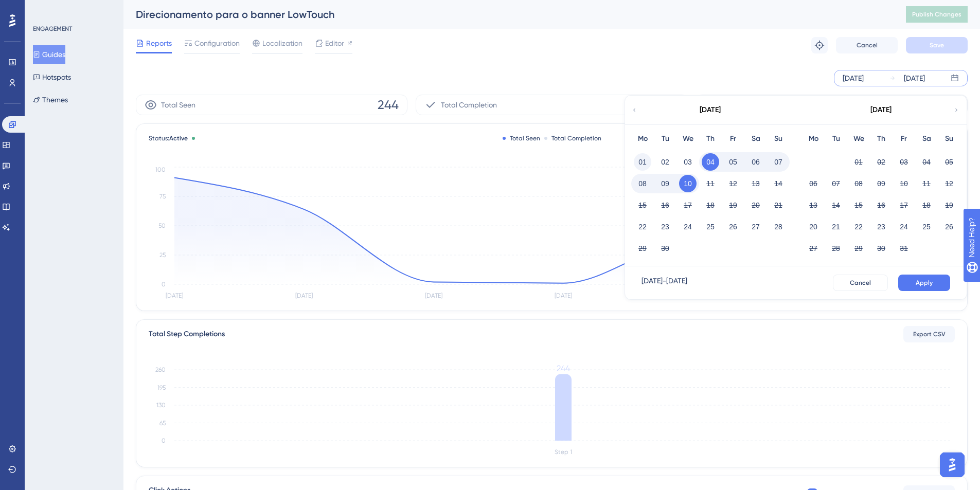 The width and height of the screenshot is (980, 490). What do you see at coordinates (904, 248) in the screenshot?
I see `button: 31` at bounding box center [904, 248].